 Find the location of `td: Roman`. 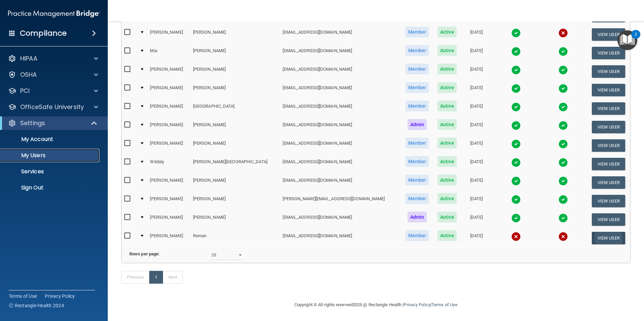

td: Roman is located at coordinates (235, 238).